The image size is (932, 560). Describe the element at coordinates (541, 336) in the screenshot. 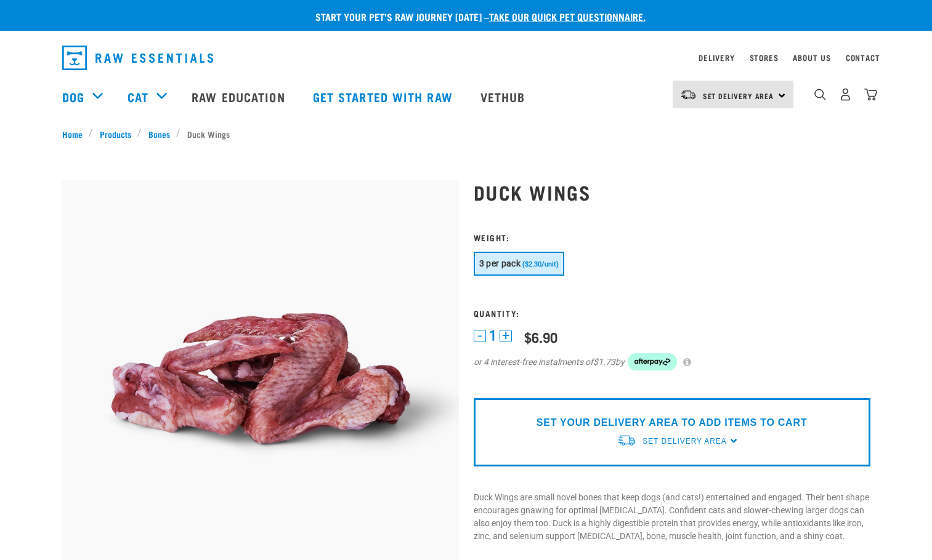

I see `div: $6.90` at that location.